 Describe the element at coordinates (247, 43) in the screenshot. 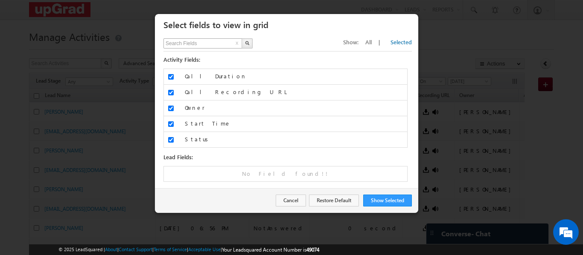

I see `img: Search` at that location.